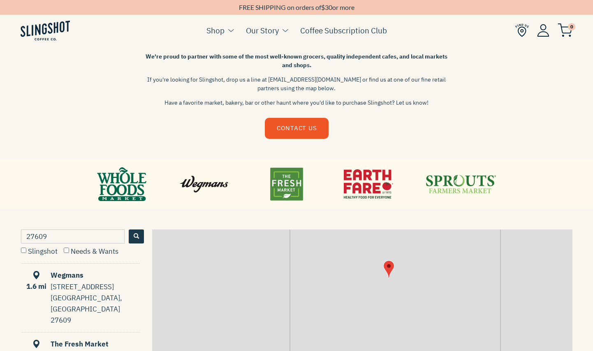 This screenshot has width=593, height=351. I want to click on a: Shop, so click(216, 30).